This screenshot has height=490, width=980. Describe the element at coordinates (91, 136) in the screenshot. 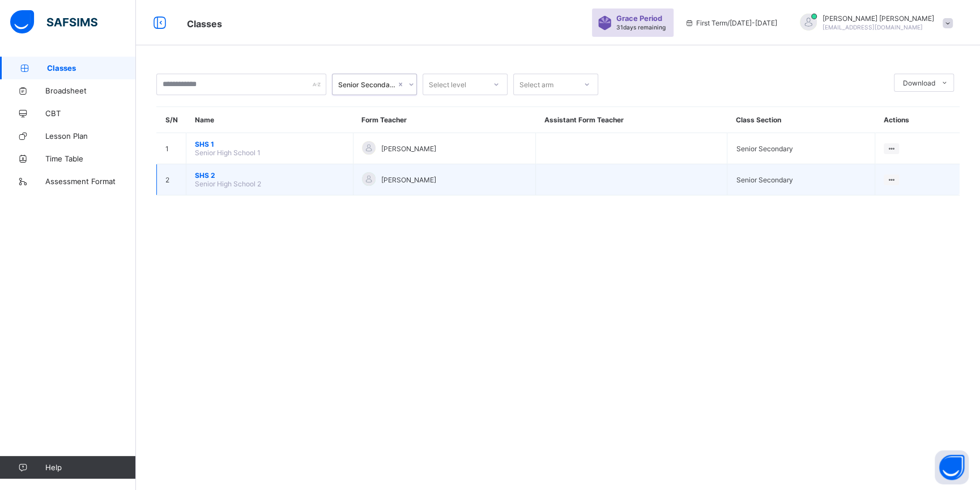

I see `span: Lesson Plan` at that location.